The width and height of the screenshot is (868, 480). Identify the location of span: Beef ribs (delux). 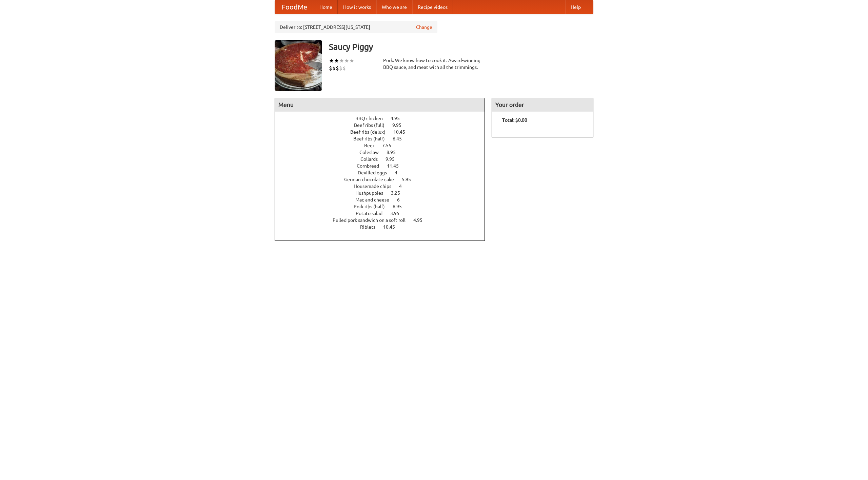
(372, 132).